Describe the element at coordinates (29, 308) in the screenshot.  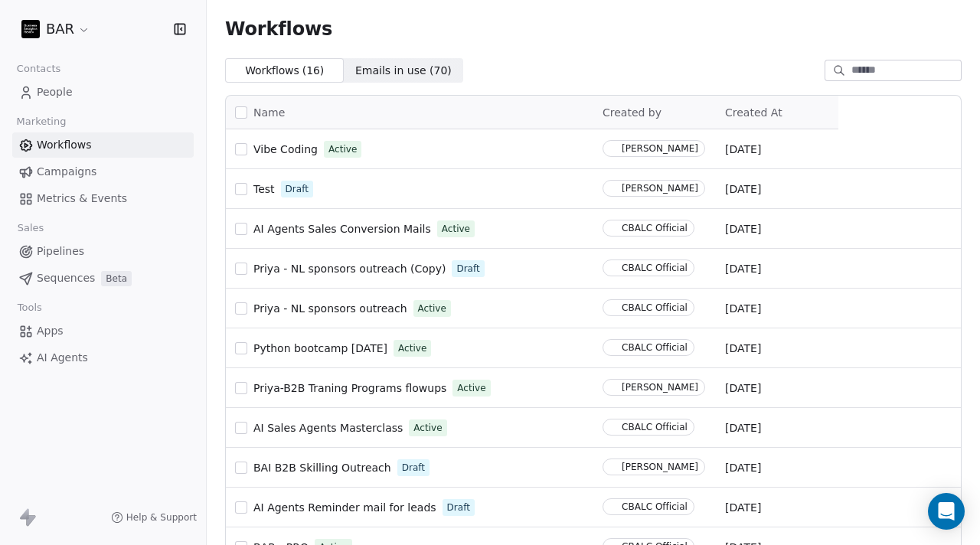
I see `span: Tools` at that location.